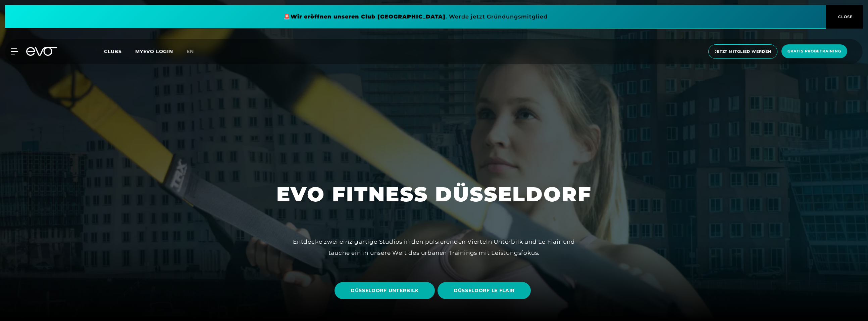 The image size is (868, 321). What do you see at coordinates (384, 290) in the screenshot?
I see `span: DÜSSELDORF UNTERBILK` at bounding box center [384, 290].